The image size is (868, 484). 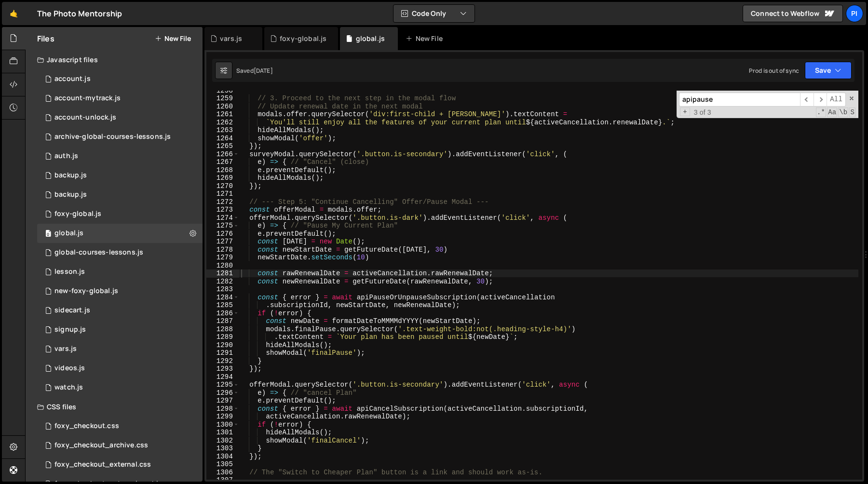 I want to click on div: 13533/38507.css, so click(x=119, y=426).